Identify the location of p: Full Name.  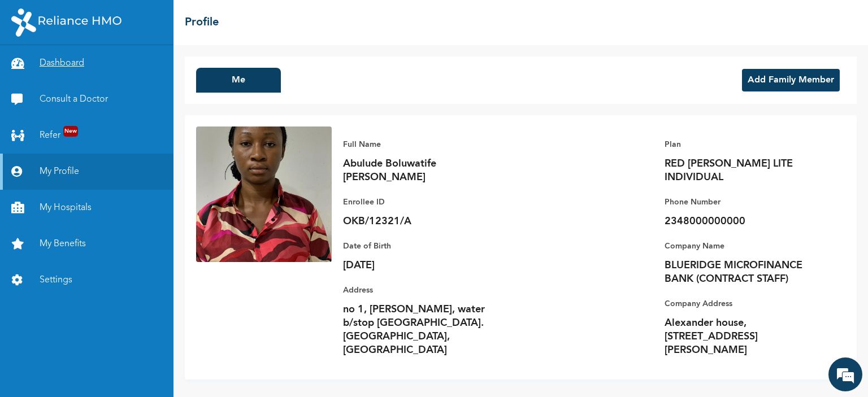
(422, 145).